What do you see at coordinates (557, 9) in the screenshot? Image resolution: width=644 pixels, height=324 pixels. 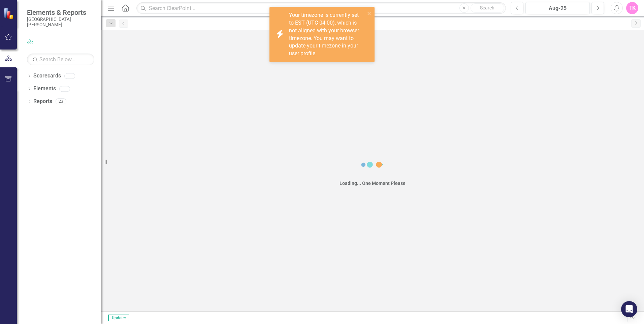 I see `div: Aug-25` at bounding box center [557, 9].